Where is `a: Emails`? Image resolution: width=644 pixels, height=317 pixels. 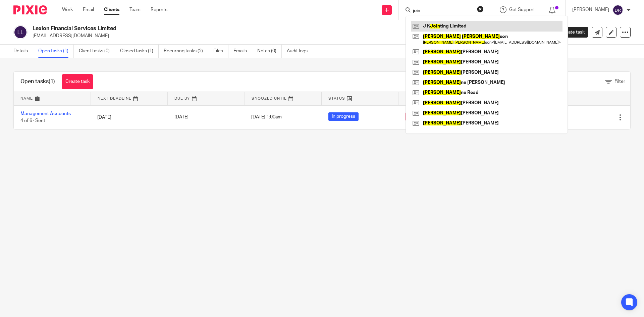
a: Emails is located at coordinates (243, 51).